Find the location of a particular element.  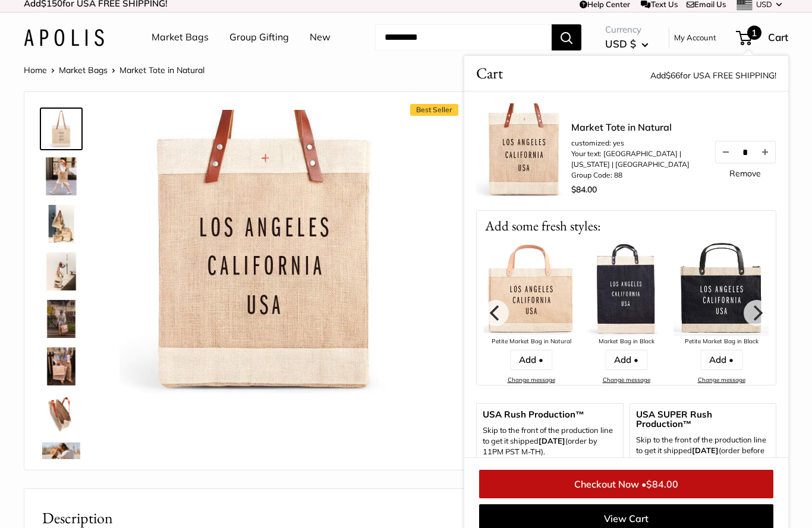

li: customized: yes is located at coordinates (637, 143).